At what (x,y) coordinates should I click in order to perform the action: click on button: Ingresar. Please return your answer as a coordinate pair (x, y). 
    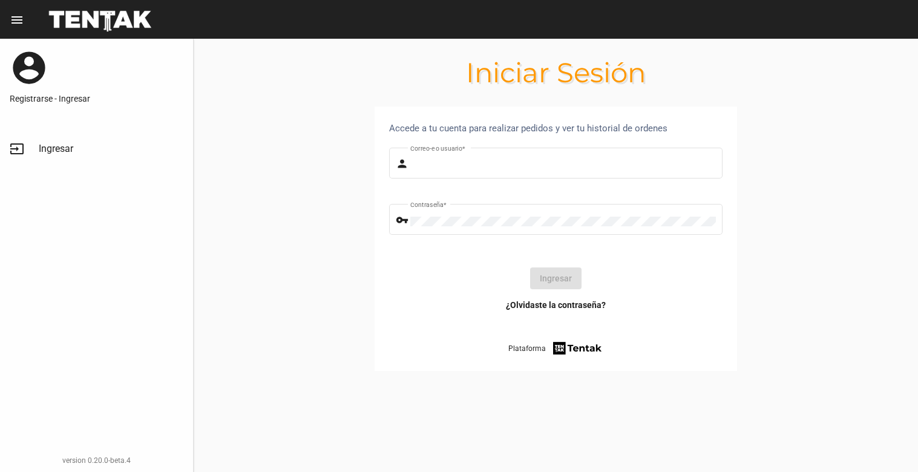
    Looking at the image, I should click on (556, 278).